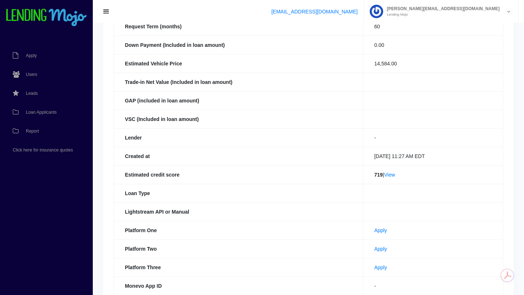 The image size is (524, 295). I want to click on b: 719, so click(378, 175).